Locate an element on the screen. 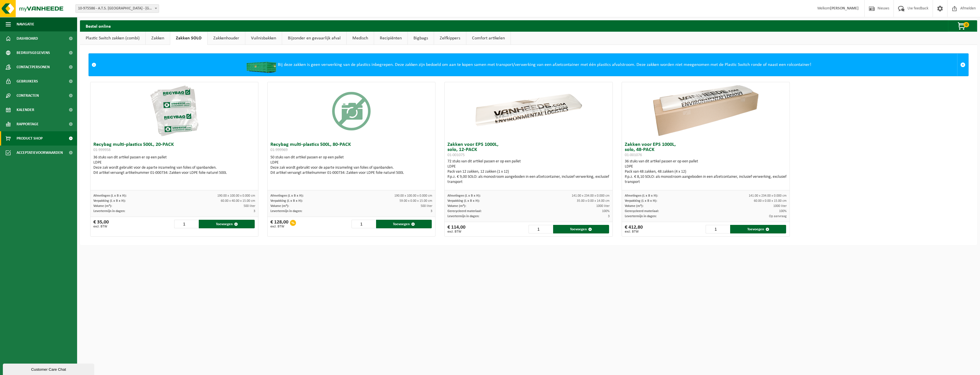 This screenshot has height=375, width=980. div: P.p.z. € 9,00 SOLO: als monostroom aangeboden in een afzetcontainer, inclusief verwerking, exclus... is located at coordinates (528, 179).